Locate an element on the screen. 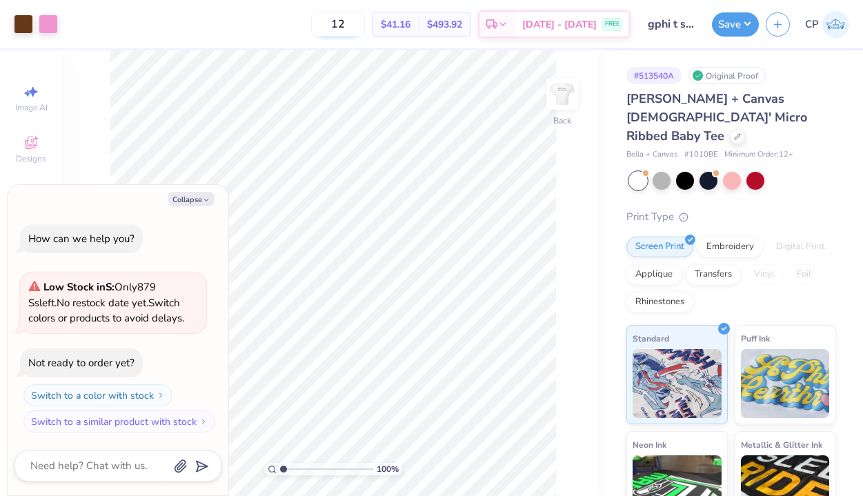 This screenshot has width=863, height=496. button: Switch to a similar product with stock is located at coordinates (119, 422).